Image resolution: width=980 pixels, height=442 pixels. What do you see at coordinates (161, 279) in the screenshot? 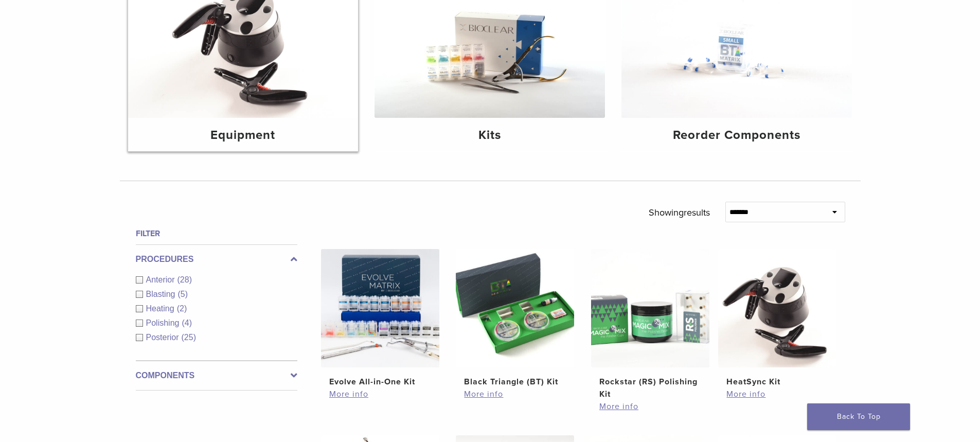
I see `span: Anterior` at bounding box center [161, 279].